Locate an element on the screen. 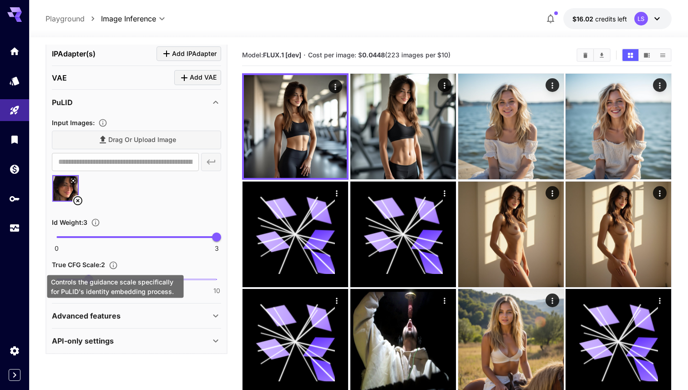 The image size is (688, 390). button: Download All is located at coordinates (601, 55).